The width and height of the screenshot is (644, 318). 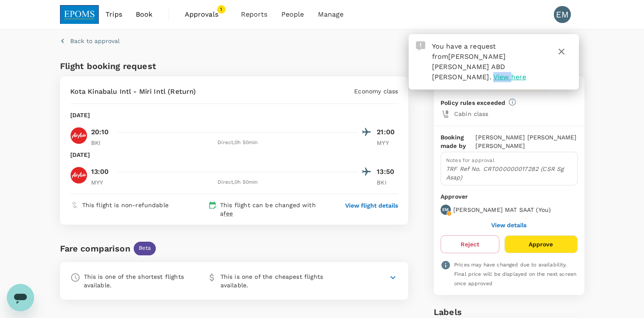 I want to click on button: View flight details, so click(x=372, y=205).